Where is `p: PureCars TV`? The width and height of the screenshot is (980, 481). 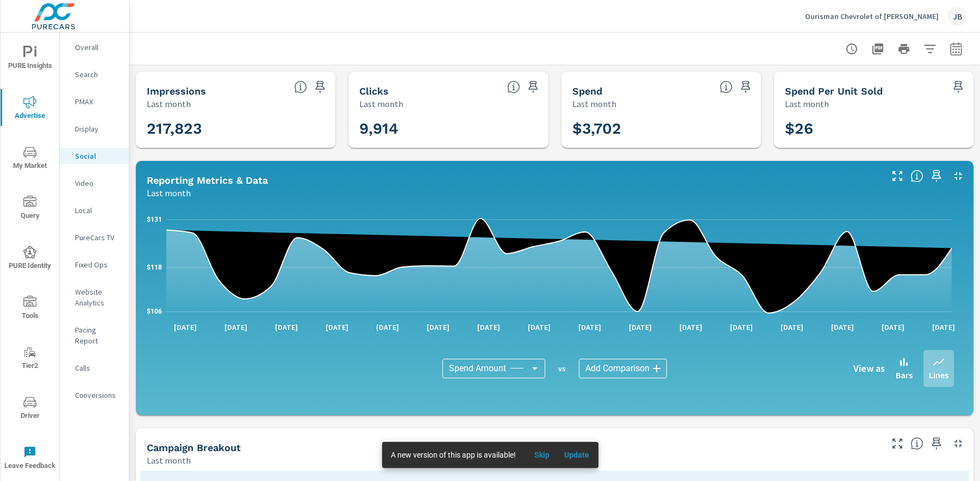
p: PureCars TV is located at coordinates (97, 238).